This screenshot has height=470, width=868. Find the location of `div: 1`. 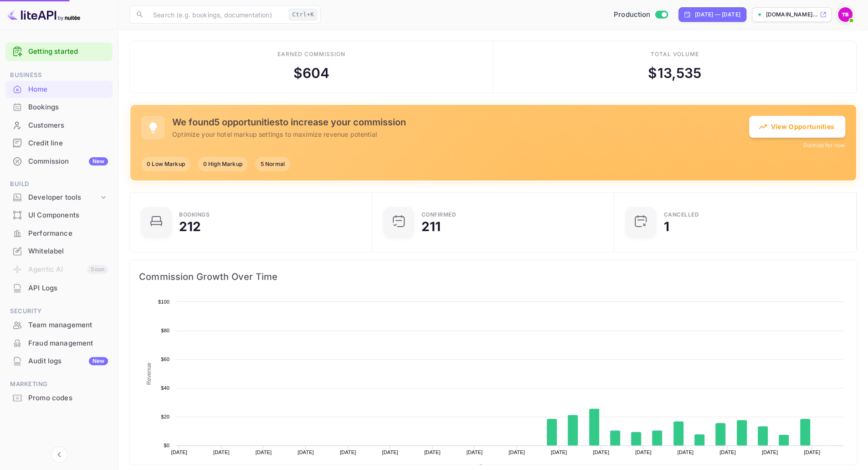

div: 1 is located at coordinates (666, 226).